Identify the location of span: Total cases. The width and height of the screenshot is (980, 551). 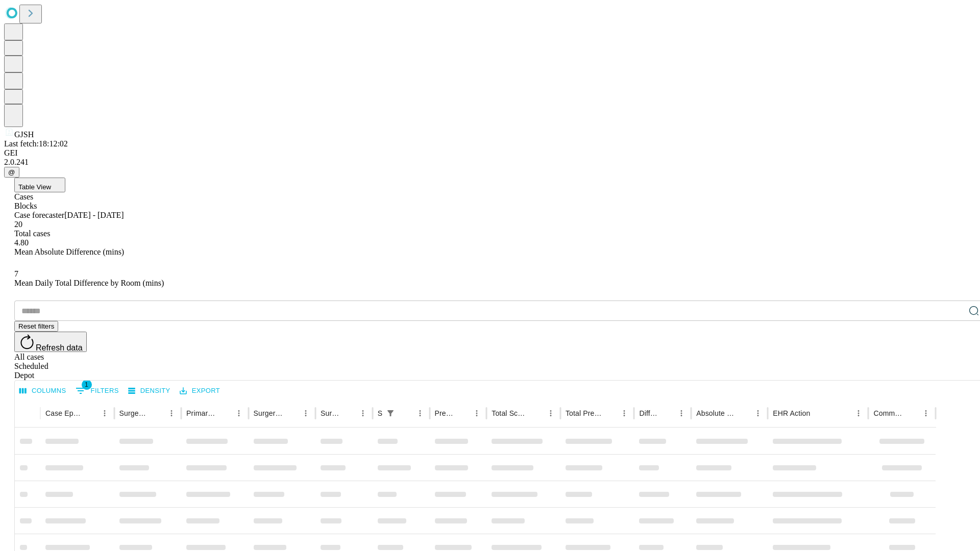
(32, 233).